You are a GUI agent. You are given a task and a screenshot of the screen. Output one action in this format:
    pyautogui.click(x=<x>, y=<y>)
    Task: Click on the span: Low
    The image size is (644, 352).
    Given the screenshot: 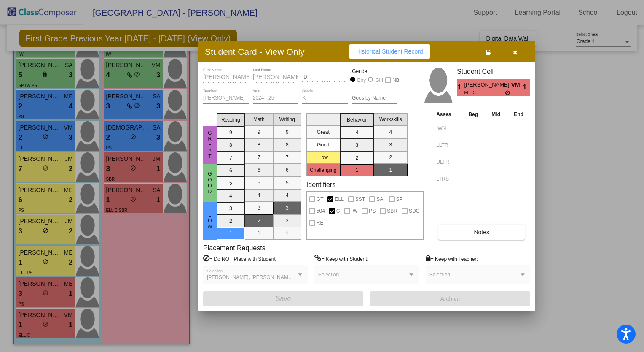 What is the action you would take?
    pyautogui.click(x=210, y=221)
    